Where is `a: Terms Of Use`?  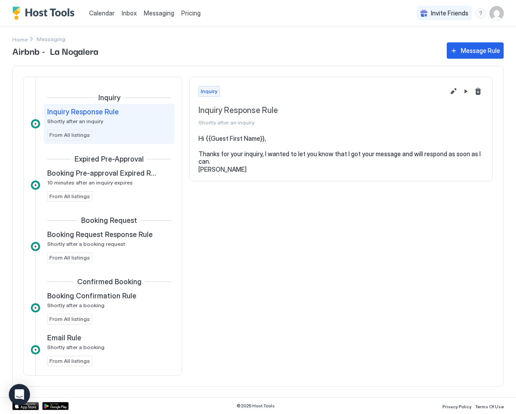 a: Terms Of Use is located at coordinates (489, 406).